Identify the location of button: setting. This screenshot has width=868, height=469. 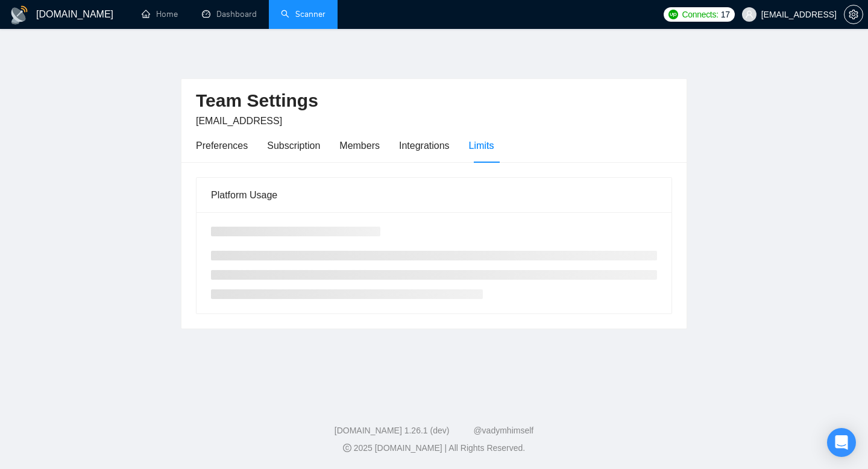
(854, 14).